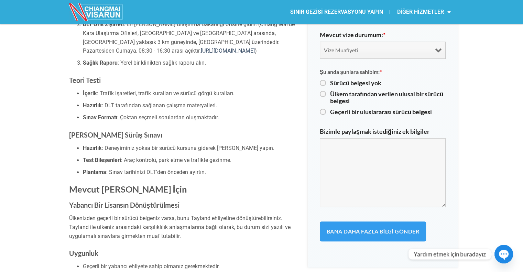  I want to click on font: Geçerli bir uluslararası sürücü belgesi, so click(381, 112).